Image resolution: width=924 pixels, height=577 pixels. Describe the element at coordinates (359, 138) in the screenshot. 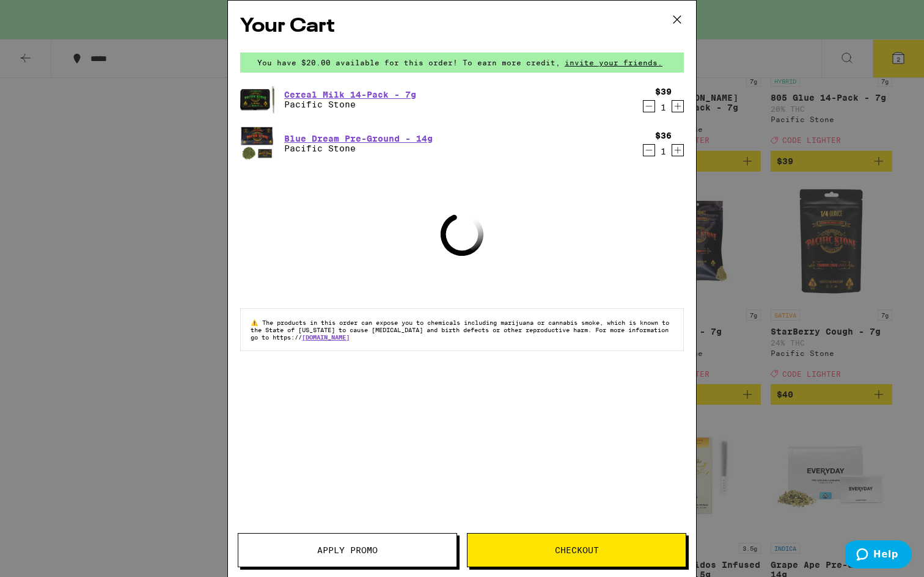

I see `a: Blue Dream Pre-Ground - 14g` at that location.